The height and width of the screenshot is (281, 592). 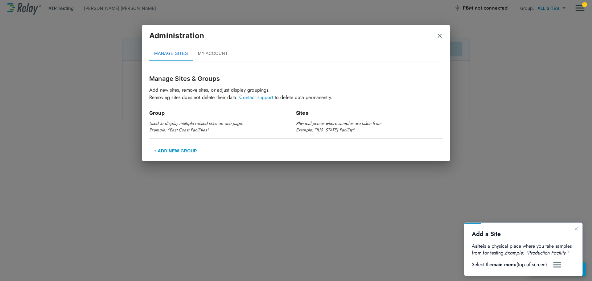 What do you see at coordinates (196, 126) in the screenshot?
I see `em: Used to display multiple related sites on one page. Example: "East Coast Facilities"` at bounding box center [196, 126].